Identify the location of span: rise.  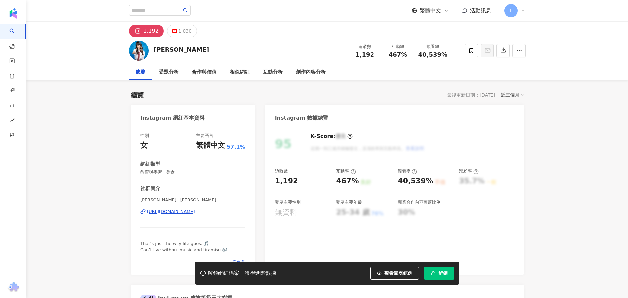
(12, 121).